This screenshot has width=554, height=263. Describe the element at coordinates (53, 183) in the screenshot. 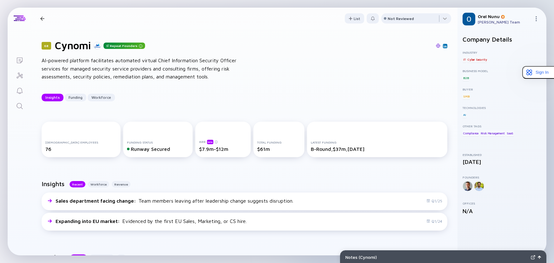

I see `h2: Insights` at that location.